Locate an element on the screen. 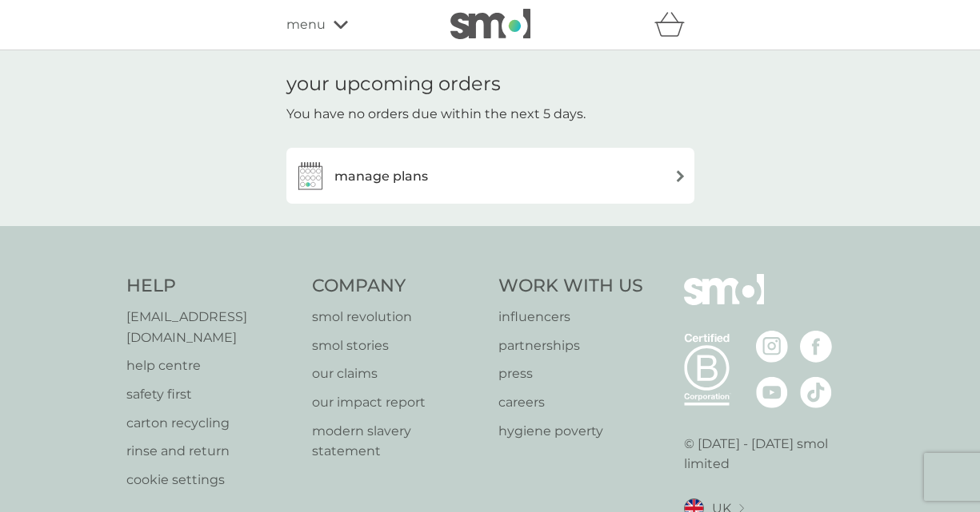  p: cookie settings is located at coordinates (211, 481).